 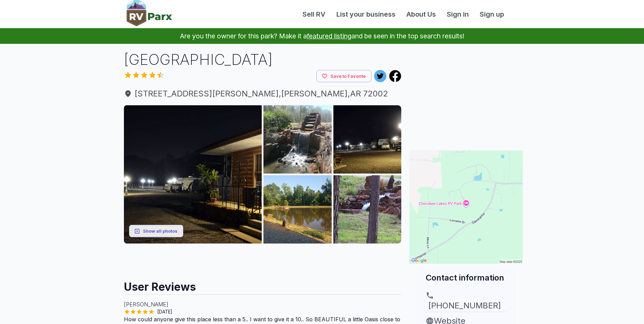 What do you see at coordinates (193, 175) in the screenshot?
I see `img: AAcXr8pldiPAUQcT9njbHVdUw5_dC1nKfb2_egGa2WKAwlZT-zEm5zdv-AHN_Mj123OF-VS_OwcuAonyFB3nnPjbJh6OEZZmt...` at bounding box center [193, 175].